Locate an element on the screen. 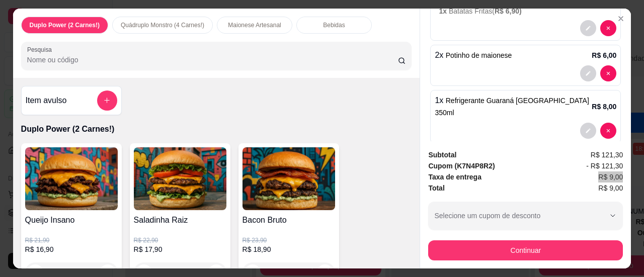  p: R$ 21,90 is located at coordinates (71, 240).